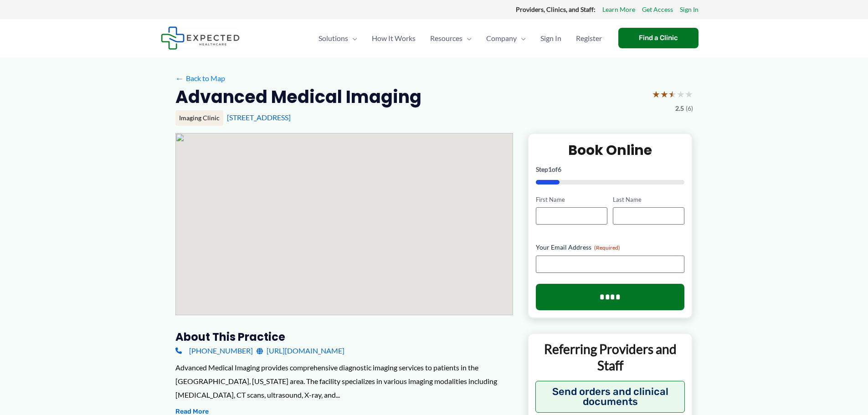  Describe the element at coordinates (550, 169) in the screenshot. I see `span: 1` at that location.